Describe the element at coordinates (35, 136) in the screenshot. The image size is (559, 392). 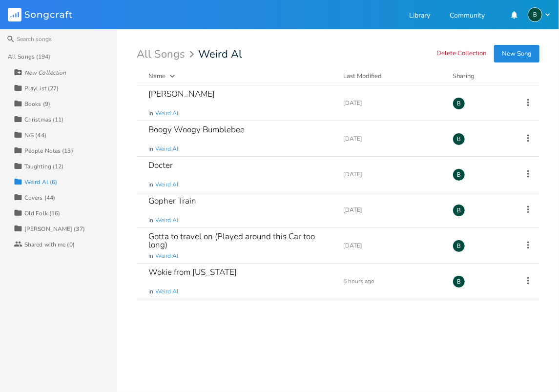
I see `div: N/S (44)` at that location.